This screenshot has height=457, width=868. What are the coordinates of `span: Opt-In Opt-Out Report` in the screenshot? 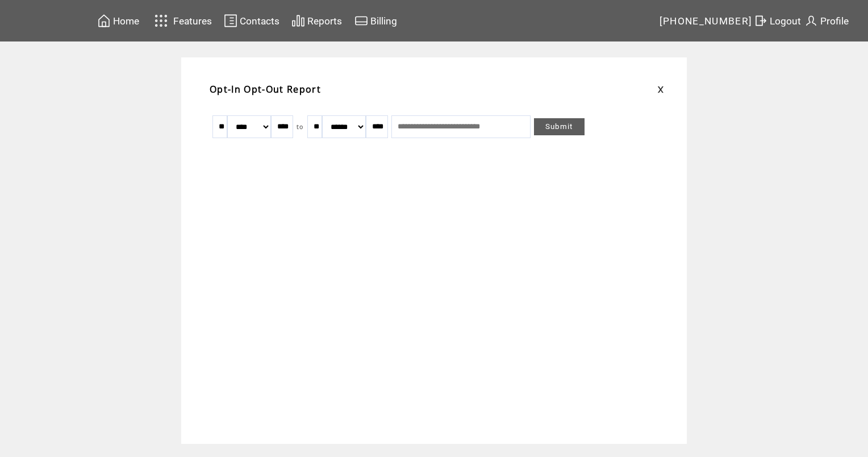 It's located at (265, 89).